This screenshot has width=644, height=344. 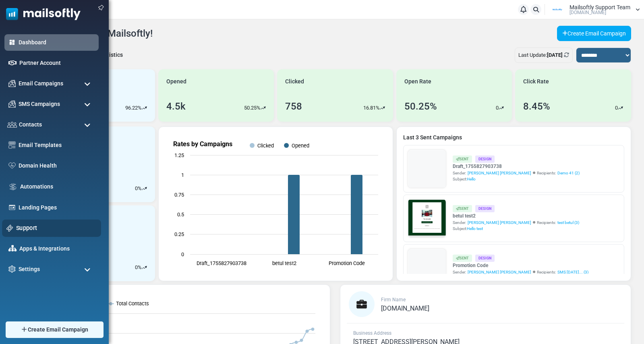 I want to click on div: 758, so click(x=293, y=107).